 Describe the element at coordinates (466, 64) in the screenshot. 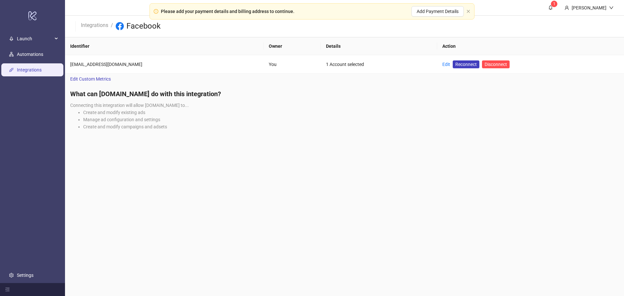

I see `span: Reconnect` at that location.